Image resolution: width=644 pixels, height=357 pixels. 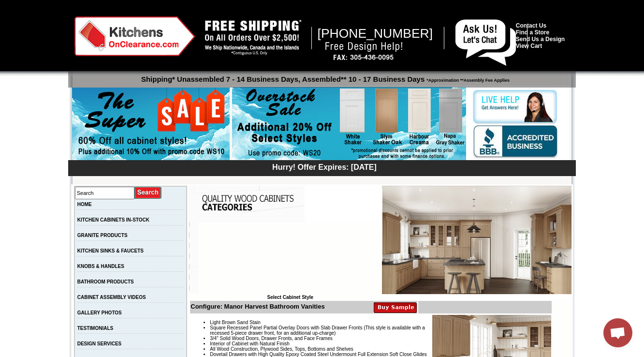 I want to click on a: GALLERY PHOTOS, so click(x=100, y=313).